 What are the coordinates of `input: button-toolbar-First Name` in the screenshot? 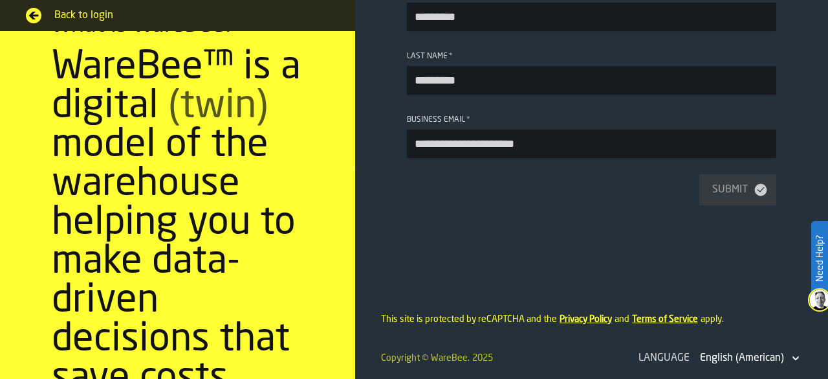 It's located at (591, 17).